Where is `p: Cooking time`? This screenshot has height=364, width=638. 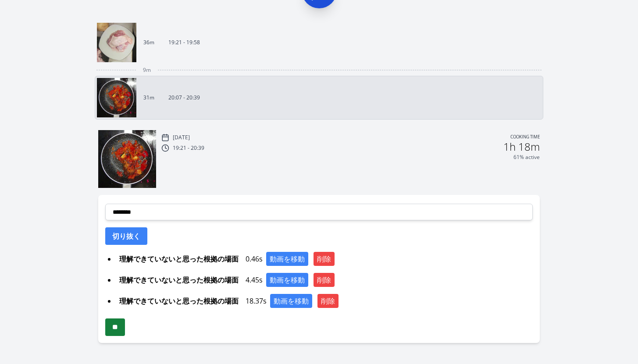
p: Cooking time is located at coordinates (525, 137).